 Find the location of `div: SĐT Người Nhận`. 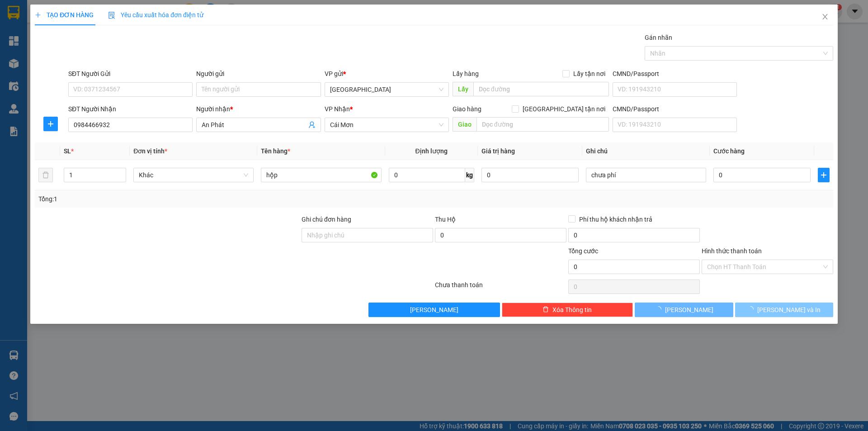

div: SĐT Người Nhận is located at coordinates (130, 109).